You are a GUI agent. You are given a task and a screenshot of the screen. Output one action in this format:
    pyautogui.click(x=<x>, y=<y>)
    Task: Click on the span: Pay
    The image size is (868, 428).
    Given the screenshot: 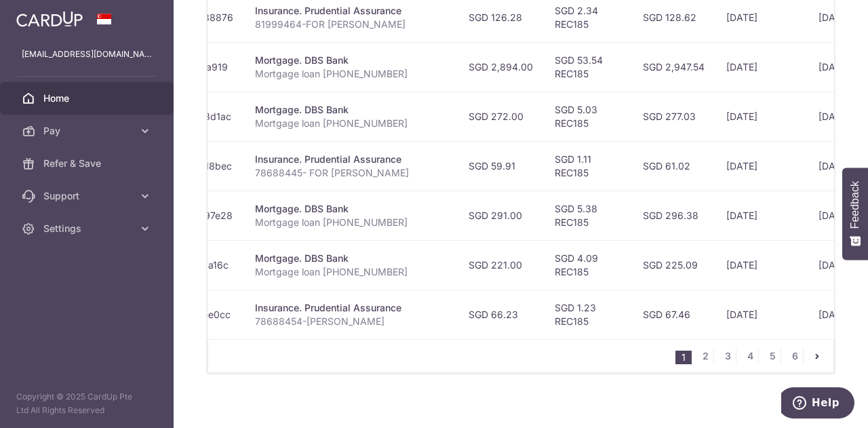 What is the action you would take?
    pyautogui.click(x=89, y=131)
    